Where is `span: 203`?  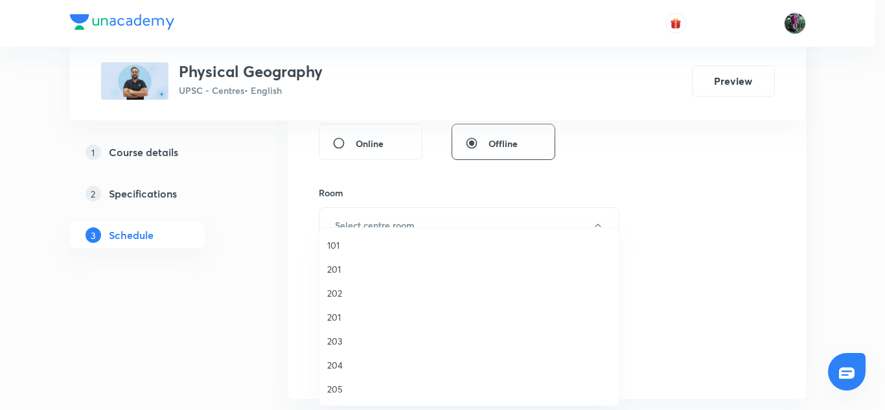 span: 203 is located at coordinates (469, 341).